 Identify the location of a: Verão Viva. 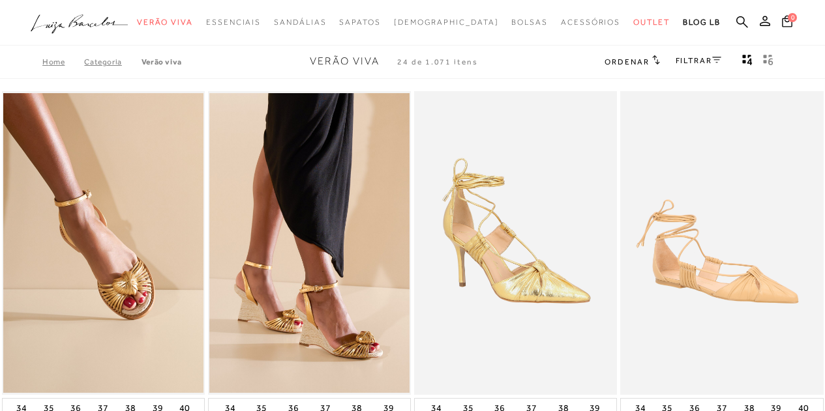
(162, 62).